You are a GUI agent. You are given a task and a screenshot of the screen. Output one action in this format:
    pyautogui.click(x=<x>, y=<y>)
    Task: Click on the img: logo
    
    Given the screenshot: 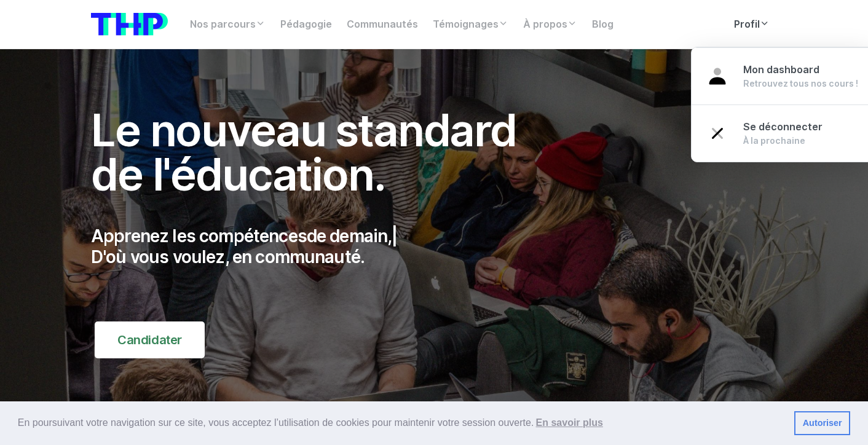 What is the action you would take?
    pyautogui.click(x=129, y=24)
    